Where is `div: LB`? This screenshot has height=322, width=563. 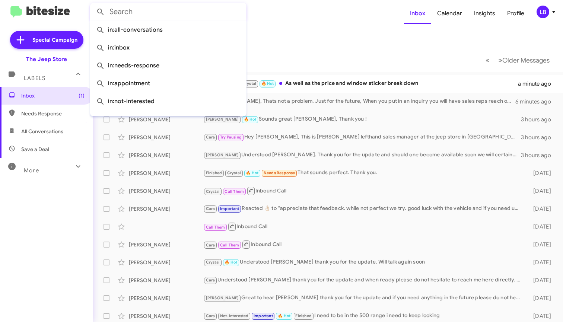
div: LB is located at coordinates (543, 12).